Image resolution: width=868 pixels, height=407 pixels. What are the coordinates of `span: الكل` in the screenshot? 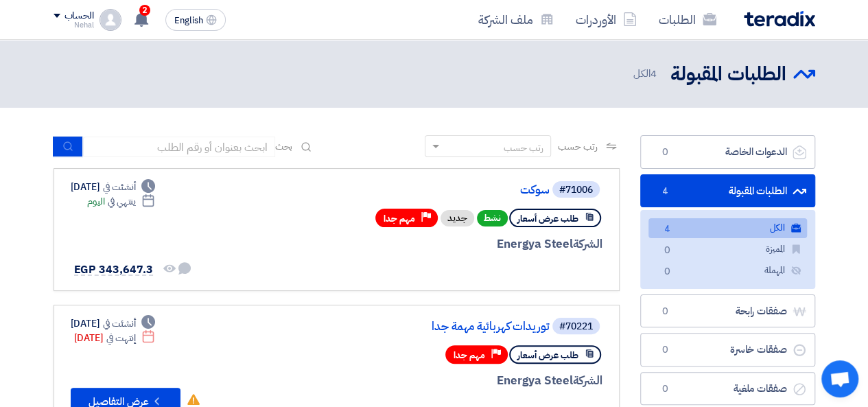 It's located at (646, 74).